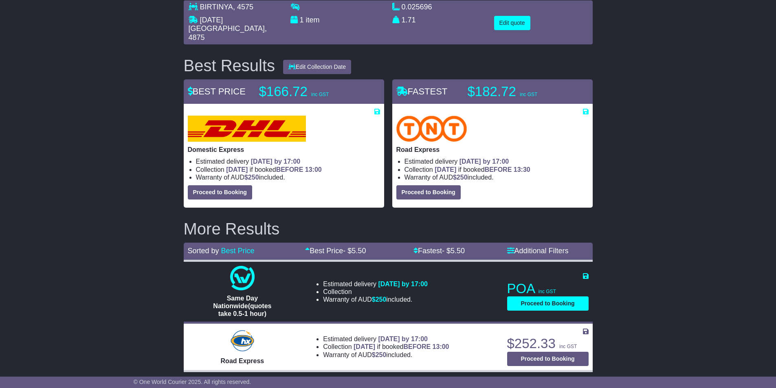 The image size is (776, 388). What do you see at coordinates (492, 149) in the screenshot?
I see `p: Road Express` at bounding box center [492, 149].